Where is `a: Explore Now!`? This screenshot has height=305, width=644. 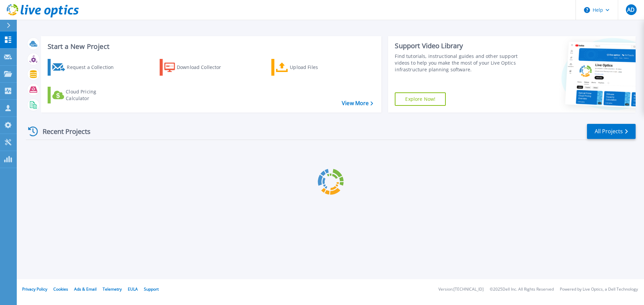
a: Explore Now! is located at coordinates (421, 99).